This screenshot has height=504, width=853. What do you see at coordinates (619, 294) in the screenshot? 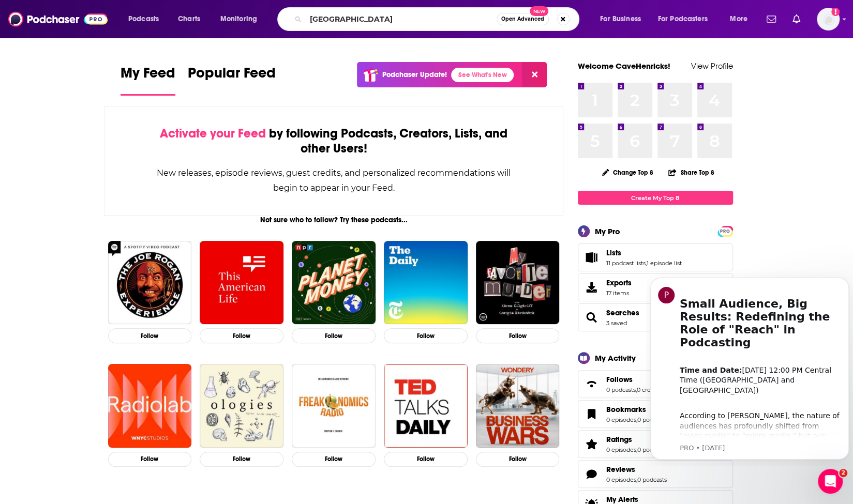
I see `span: 17 items` at bounding box center [619, 294].